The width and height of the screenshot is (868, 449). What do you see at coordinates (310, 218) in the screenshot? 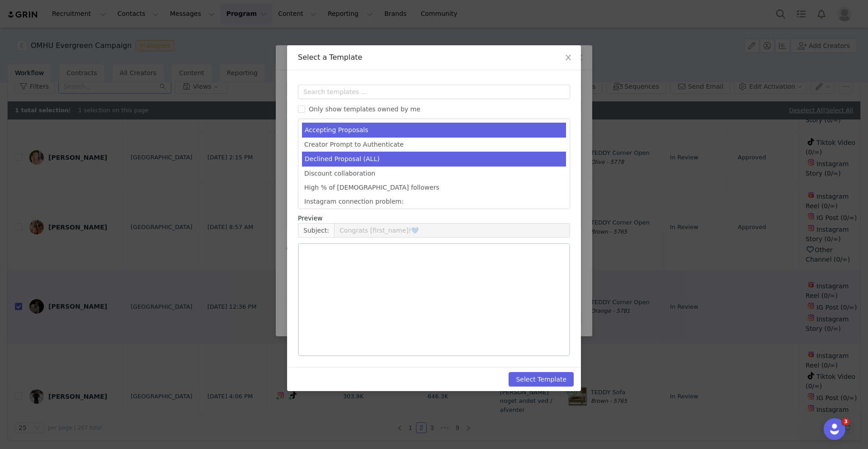
I see `span: Preview` at bounding box center [310, 218].